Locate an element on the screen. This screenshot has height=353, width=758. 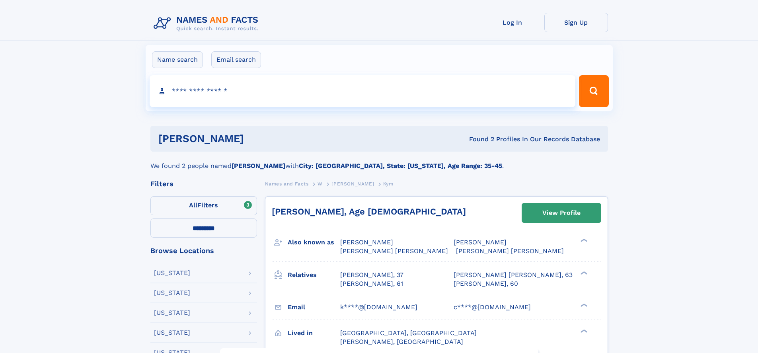
a: Sign Up is located at coordinates (576, 22).